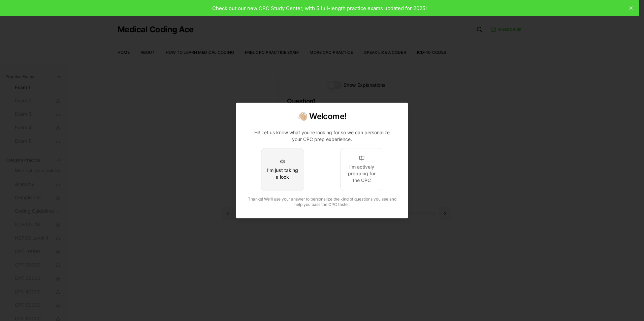 The height and width of the screenshot is (321, 644). Describe the element at coordinates (322, 202) in the screenshot. I see `span: Thanks! We'll use your answer to personalize the kind of questions you see and help you pass the ...` at that location.